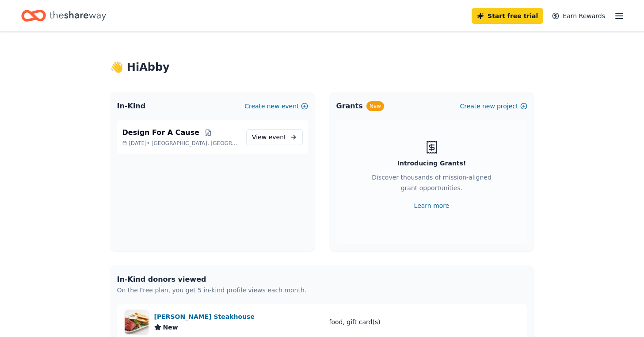 The image size is (644, 337). What do you see at coordinates (276, 106) in the screenshot?
I see `button: Createnewevent` at bounding box center [276, 106].